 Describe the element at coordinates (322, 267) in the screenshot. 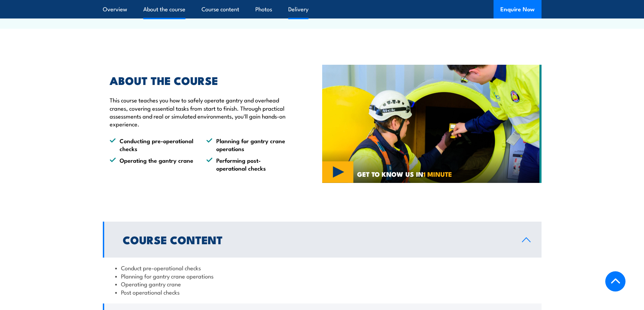

I see `li: Conduct pre-operational checks` at that location.